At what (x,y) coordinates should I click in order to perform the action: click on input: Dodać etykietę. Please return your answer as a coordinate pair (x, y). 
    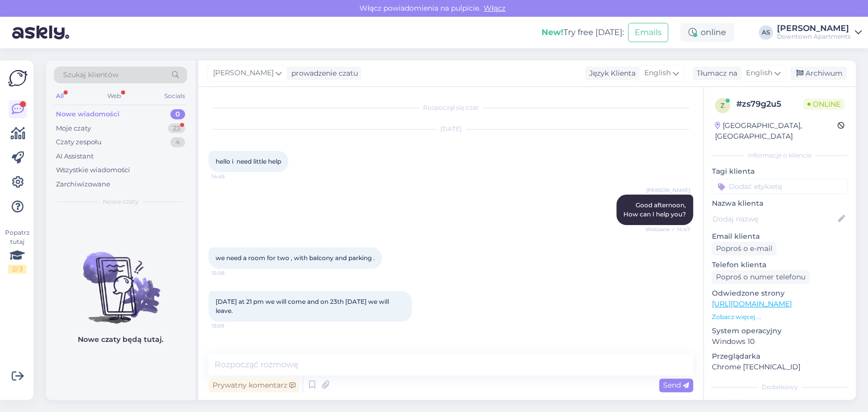
    Looking at the image, I should click on (779, 187).